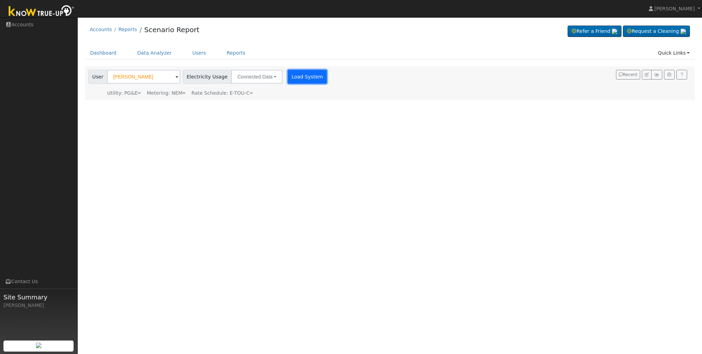 This screenshot has height=354, width=702. Describe the element at coordinates (39, 297) in the screenshot. I see `span: Site Summary` at that location.